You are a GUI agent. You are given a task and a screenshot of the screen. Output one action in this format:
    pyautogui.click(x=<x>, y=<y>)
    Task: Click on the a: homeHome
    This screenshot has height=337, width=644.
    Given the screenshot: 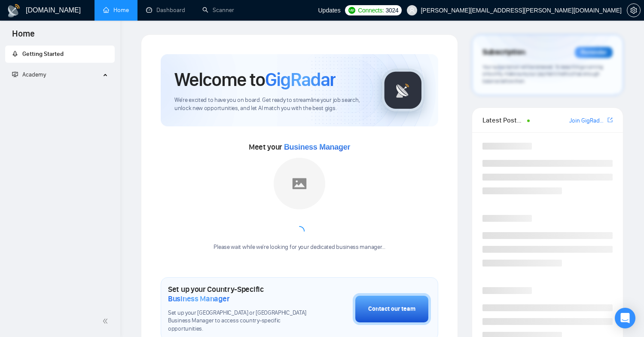 What is the action you would take?
    pyautogui.click(x=116, y=10)
    